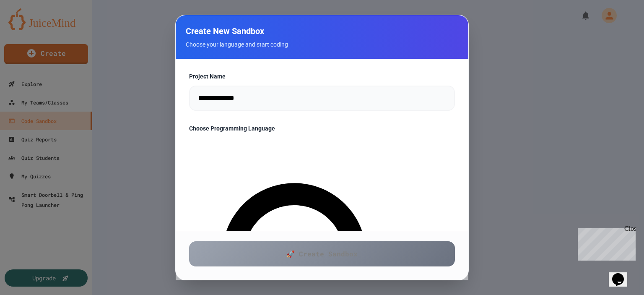 Image resolution: width=644 pixels, height=295 pixels. Describe the element at coordinates (322, 76) in the screenshot. I see `label: Project Name` at that location.